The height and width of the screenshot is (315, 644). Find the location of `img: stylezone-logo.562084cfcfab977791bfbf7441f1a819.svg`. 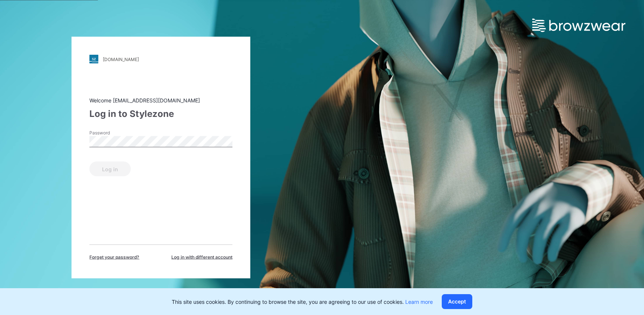

img: stylezone-logo.562084cfcfab977791bfbf7441f1a819.svg is located at coordinates (94, 59).